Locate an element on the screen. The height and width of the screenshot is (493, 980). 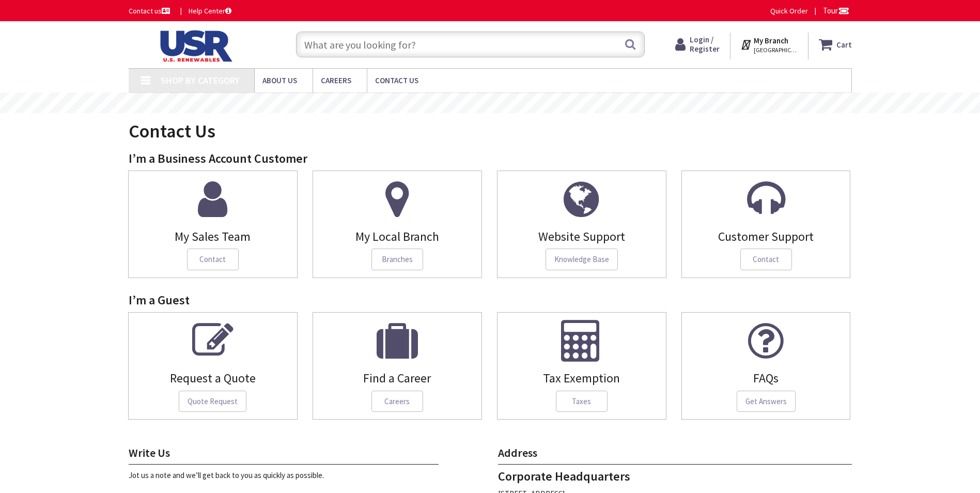
a: Quick Order is located at coordinates (789, 10).